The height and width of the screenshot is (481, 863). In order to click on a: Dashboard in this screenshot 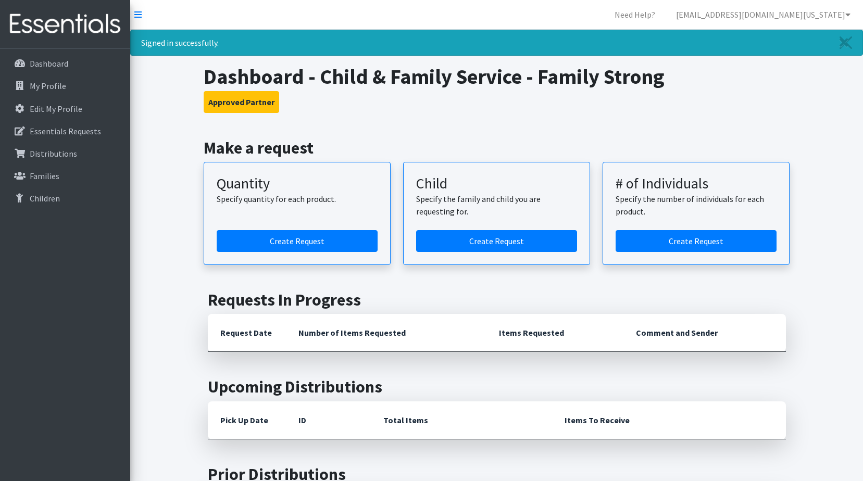, I will do `click(65, 64)`.